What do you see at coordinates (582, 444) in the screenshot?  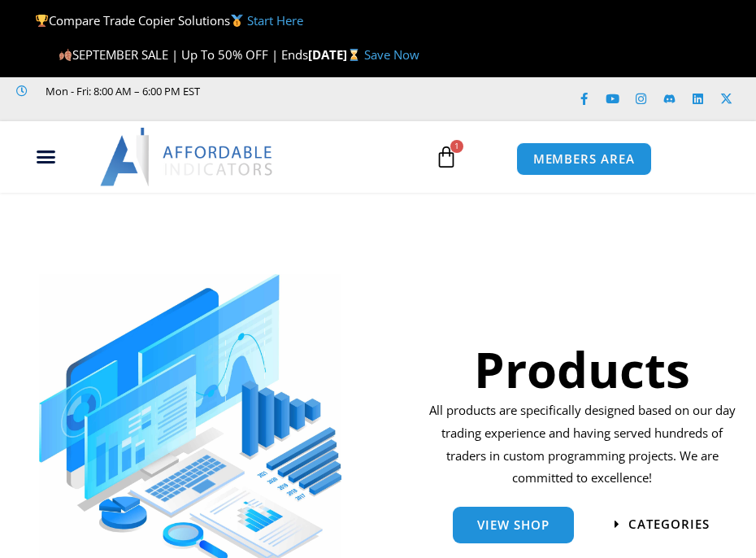 I see `p: All products are specifically designed based on our day trading experience and having served hund...` at bounding box center [582, 444].